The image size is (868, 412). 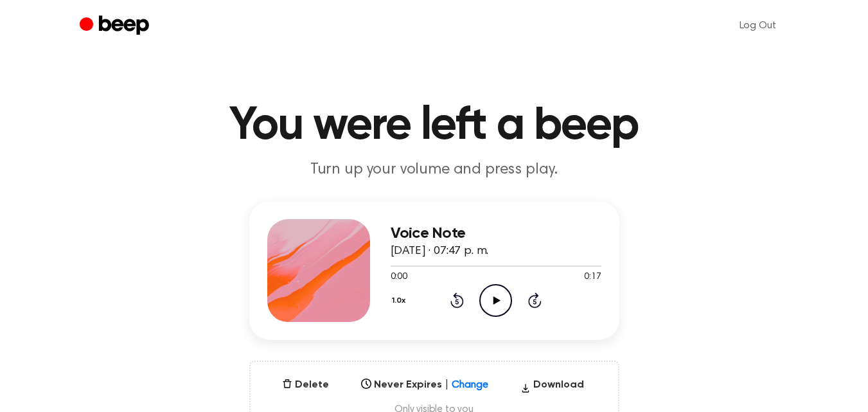 What do you see at coordinates (399, 277) in the screenshot?
I see `span: 0:00` at bounding box center [399, 277].